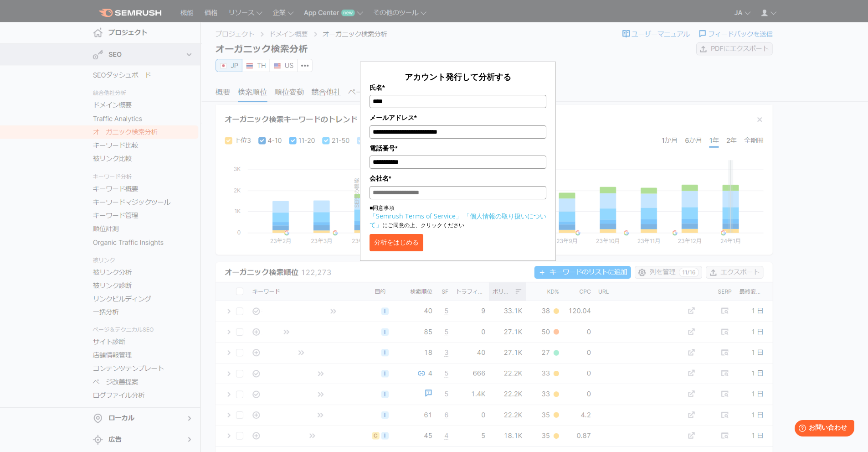 This screenshot has width=868, height=452. Describe the element at coordinates (458, 148) in the screenshot. I see `label: 電話番号*` at that location.